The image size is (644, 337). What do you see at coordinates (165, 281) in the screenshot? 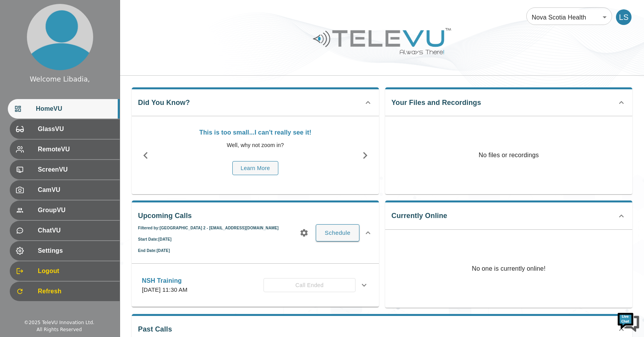
I see `p: NSH Training` at bounding box center [165, 281].